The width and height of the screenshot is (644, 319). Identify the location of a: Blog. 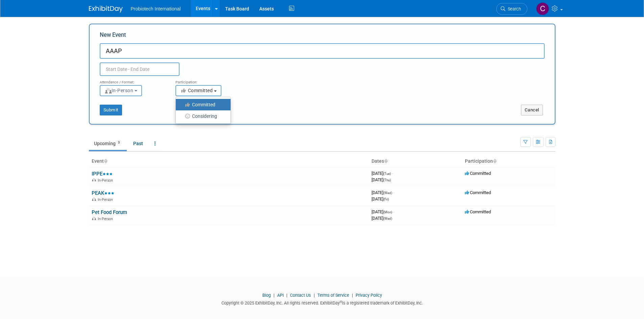
(267, 295).